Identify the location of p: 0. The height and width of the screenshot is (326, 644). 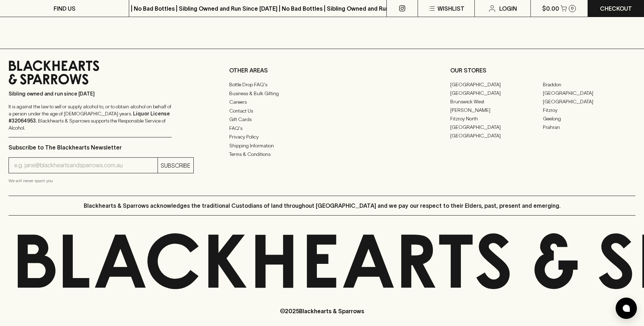
(573, 8).